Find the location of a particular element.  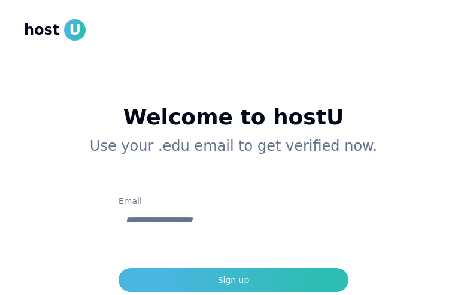

label: Email is located at coordinates (130, 201).